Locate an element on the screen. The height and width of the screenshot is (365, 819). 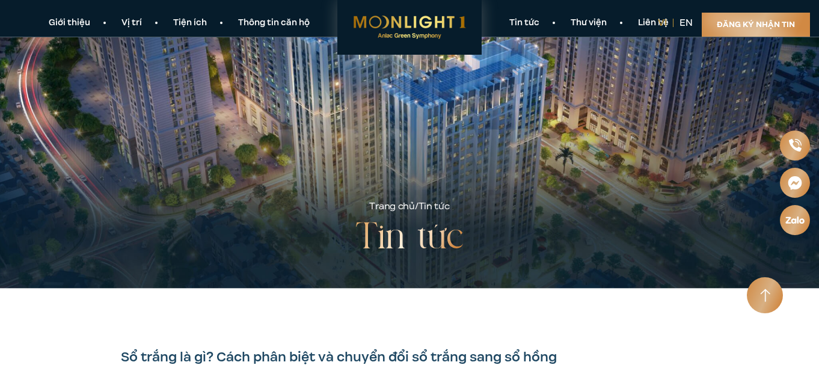
span: Tin tức is located at coordinates (434, 206).